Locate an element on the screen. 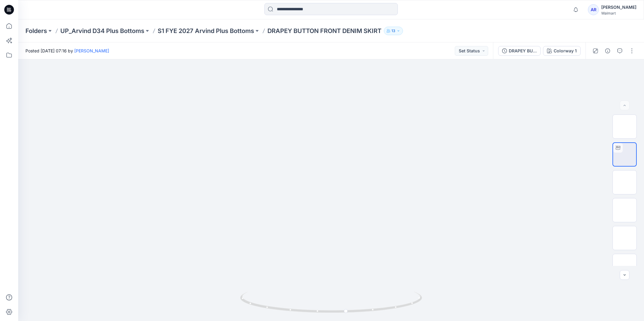 This screenshot has width=644, height=321. button: 13 is located at coordinates (393, 31).